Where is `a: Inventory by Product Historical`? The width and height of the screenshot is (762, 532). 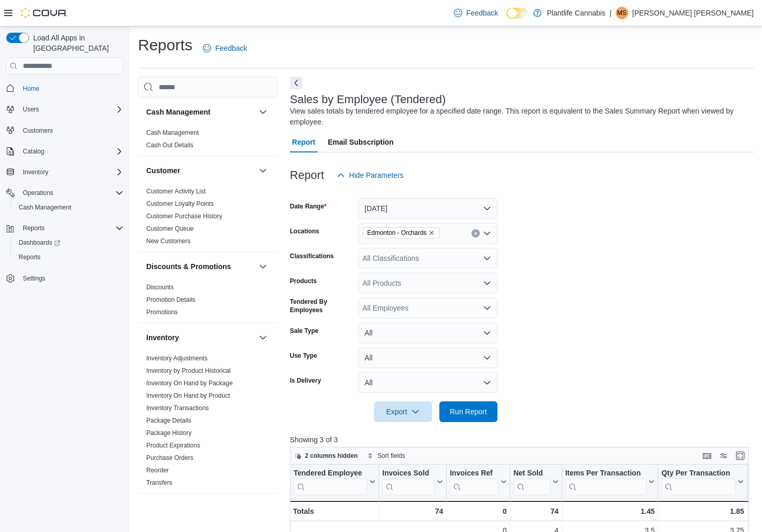 a: Inventory by Product Historical is located at coordinates (189, 370).